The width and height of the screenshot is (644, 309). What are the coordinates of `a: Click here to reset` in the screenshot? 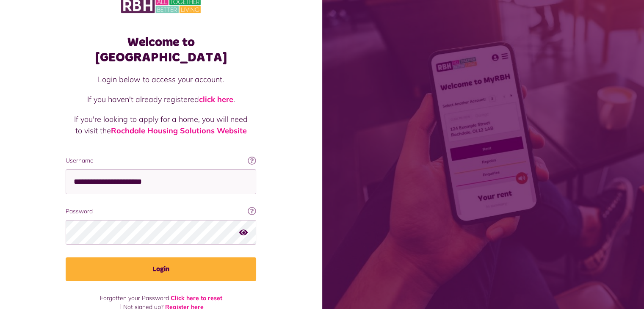 It's located at (196, 298).